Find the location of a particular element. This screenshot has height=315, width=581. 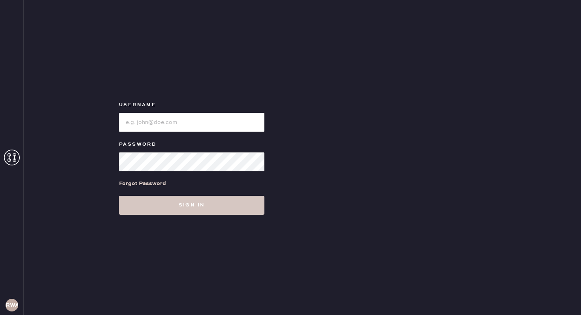

input: e.g. john@doe.com is located at coordinates (192, 122).